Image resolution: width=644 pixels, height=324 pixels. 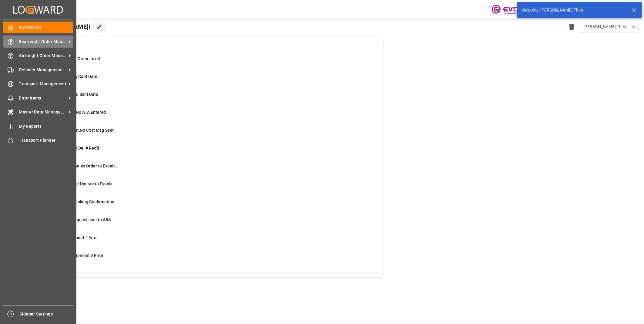 I want to click on span: Sidebar Settings, so click(x=46, y=314).